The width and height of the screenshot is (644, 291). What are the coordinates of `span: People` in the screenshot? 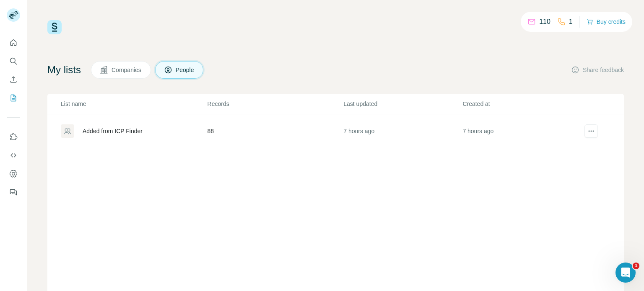 It's located at (185, 70).